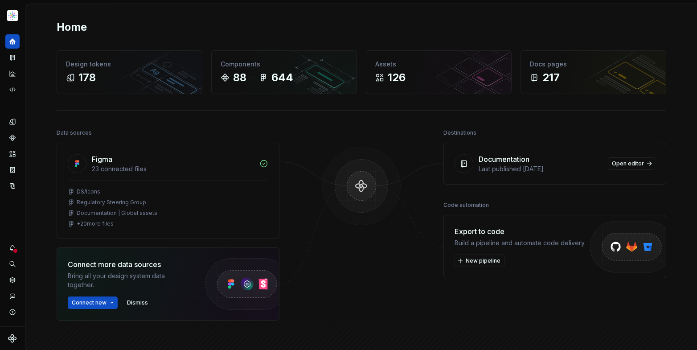  What do you see at coordinates (168, 190) in the screenshot?
I see `a: Figma23 connected filesDS/IconsRegulatory Steering GroupDocumentation | Global assets+20more files` at bounding box center [168, 190].